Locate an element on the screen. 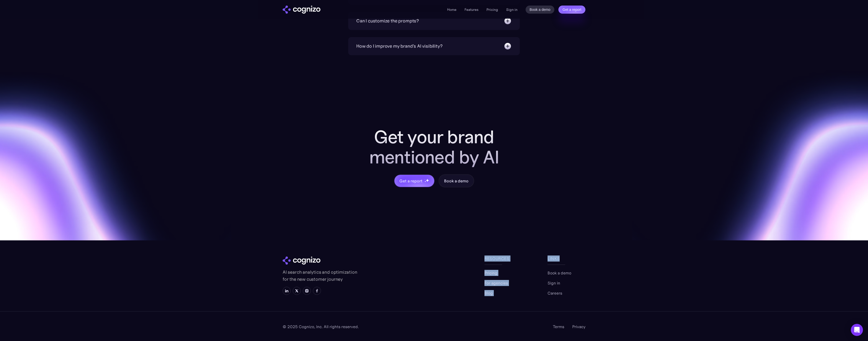  a: Get a report is located at coordinates (571, 9).